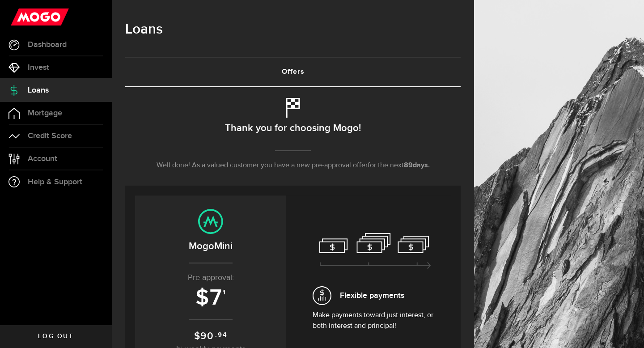 This screenshot has height=348, width=644. Describe the element at coordinates (216, 297) in the screenshot. I see `span: 7` at that location.